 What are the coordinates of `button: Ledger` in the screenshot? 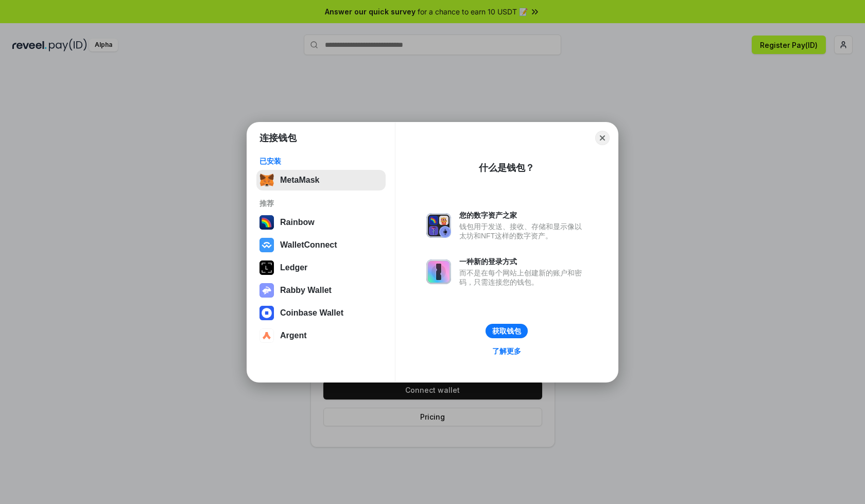 It's located at (321, 268).